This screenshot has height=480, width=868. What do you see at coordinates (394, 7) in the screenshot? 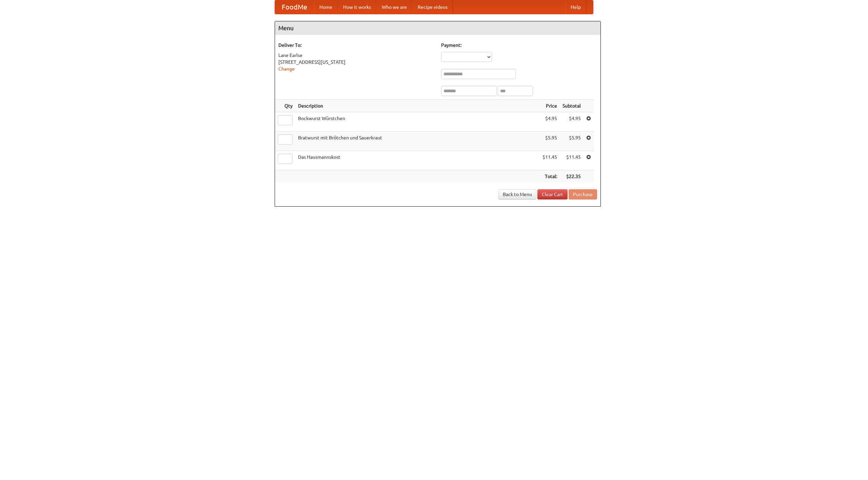
I see `a: Who we are` at bounding box center [394, 7].